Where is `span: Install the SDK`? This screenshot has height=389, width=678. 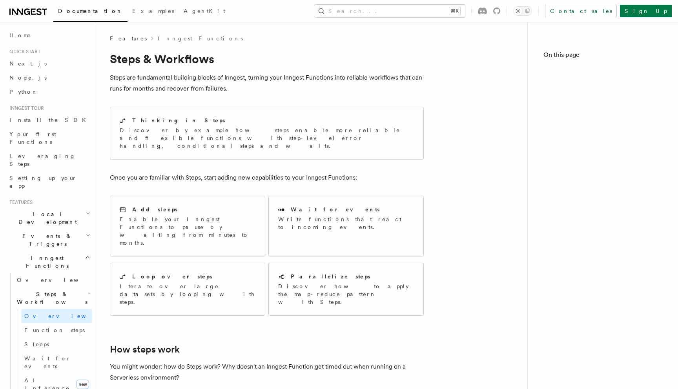 span: Install the SDK is located at coordinates (50, 120).